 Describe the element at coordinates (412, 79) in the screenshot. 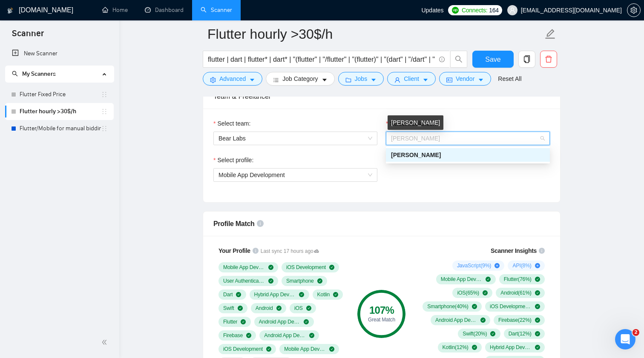

I see `span: Client` at that location.